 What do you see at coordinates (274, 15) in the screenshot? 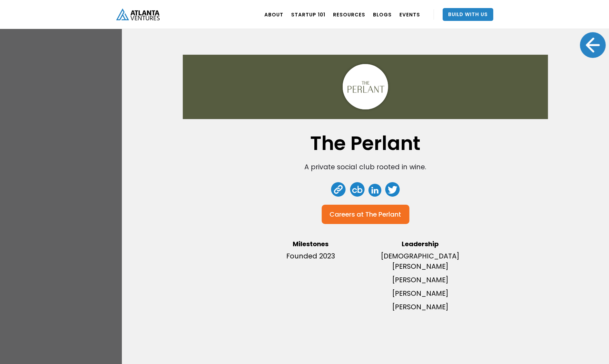
I see `a: ABOUT` at bounding box center [274, 15].